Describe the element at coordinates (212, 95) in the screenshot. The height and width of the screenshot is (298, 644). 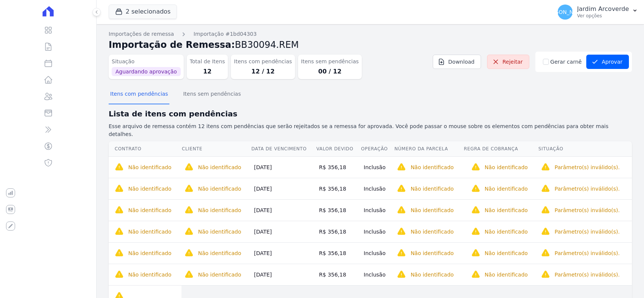
I see `button: Itens sem pendências` at that location.